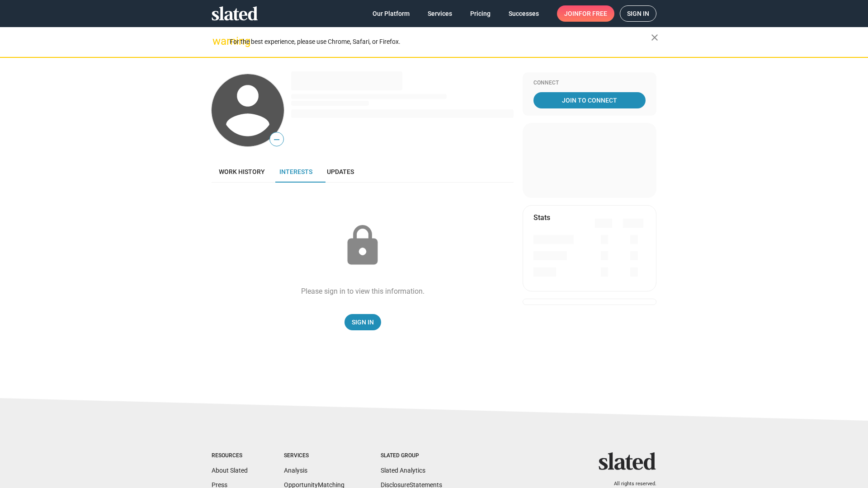 The width and height of the screenshot is (868, 488). Describe the element at coordinates (218, 41) in the screenshot. I see `mat-icon: warning` at that location.